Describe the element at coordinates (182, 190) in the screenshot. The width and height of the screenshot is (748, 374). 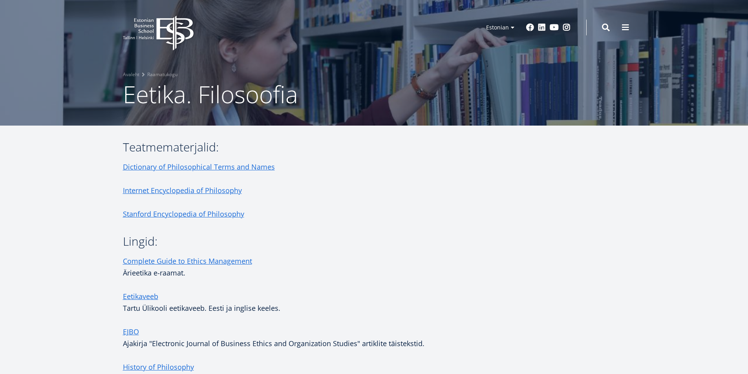
I see `a: Internet Encyclopedia of Philosophy` at that location.